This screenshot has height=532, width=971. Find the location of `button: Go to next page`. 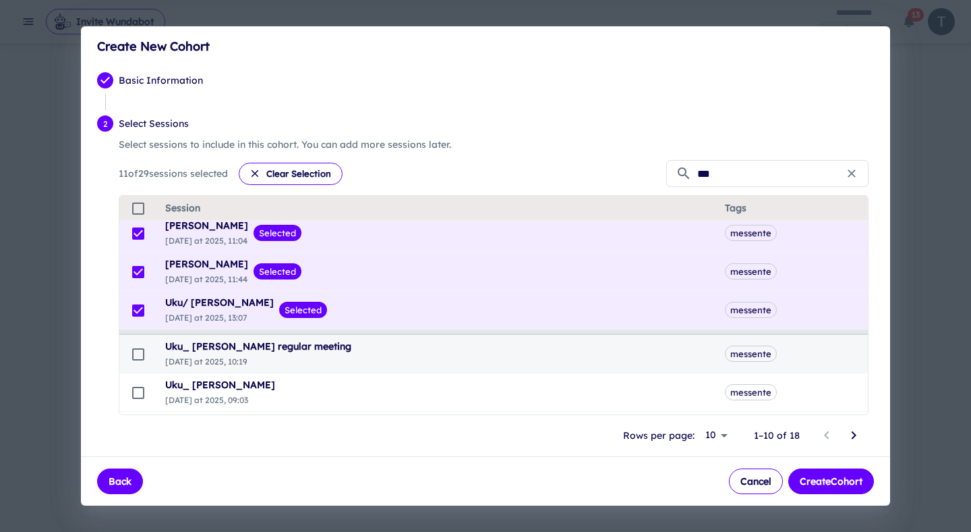

button: Go to next page is located at coordinates (854, 435).